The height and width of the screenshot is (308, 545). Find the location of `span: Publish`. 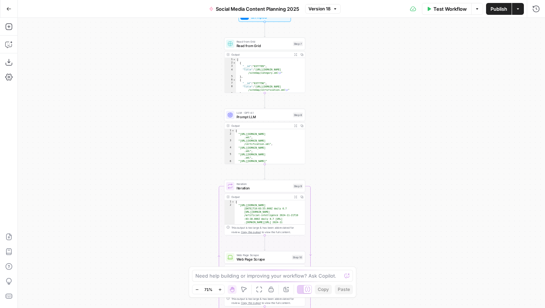

span: Publish is located at coordinates (499, 9).